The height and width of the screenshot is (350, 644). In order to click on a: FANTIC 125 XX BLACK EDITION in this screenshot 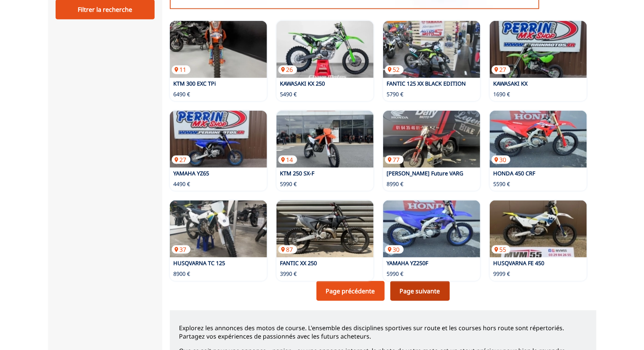, I will do `click(426, 83)`.